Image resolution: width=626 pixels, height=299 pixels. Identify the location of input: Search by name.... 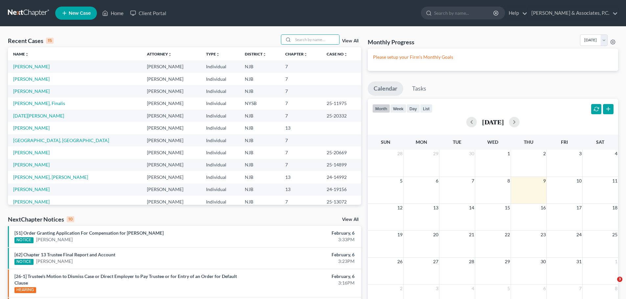
(316, 39).